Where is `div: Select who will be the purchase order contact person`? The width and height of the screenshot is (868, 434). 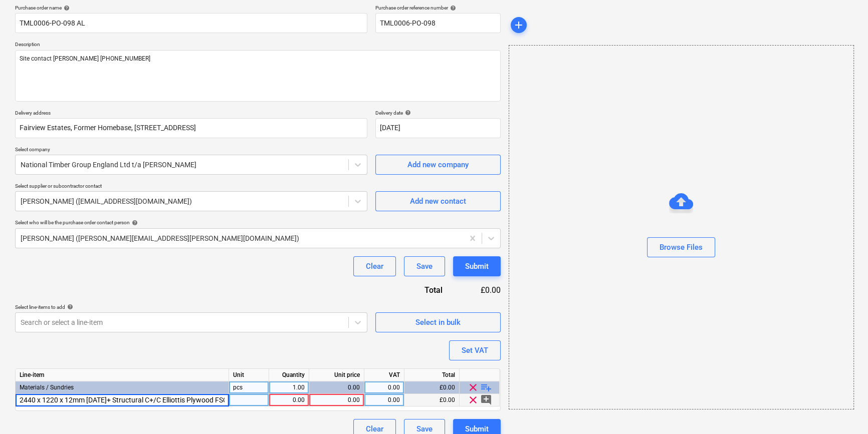
div: Select who will be the purchase order contact person is located at coordinates (257, 223).